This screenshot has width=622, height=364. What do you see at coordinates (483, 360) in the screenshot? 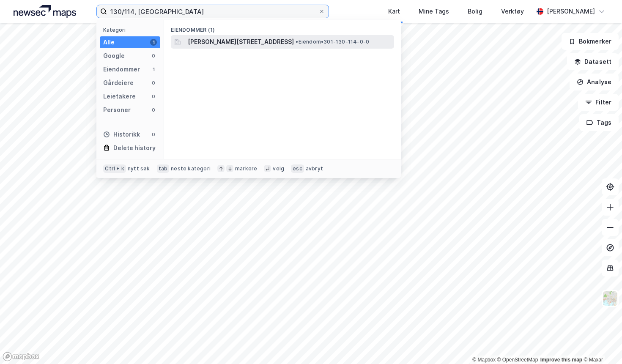
I see `a: Mapbox` at bounding box center [483, 360].